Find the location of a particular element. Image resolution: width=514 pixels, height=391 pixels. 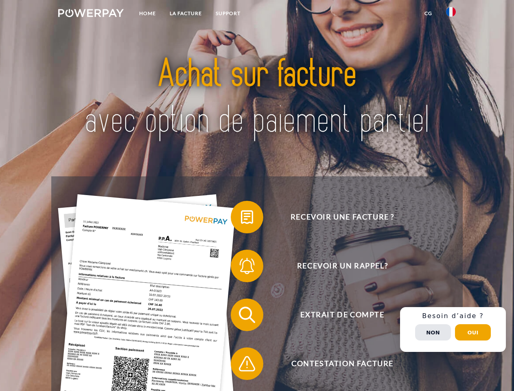

button: Contestation Facture is located at coordinates (337, 364).